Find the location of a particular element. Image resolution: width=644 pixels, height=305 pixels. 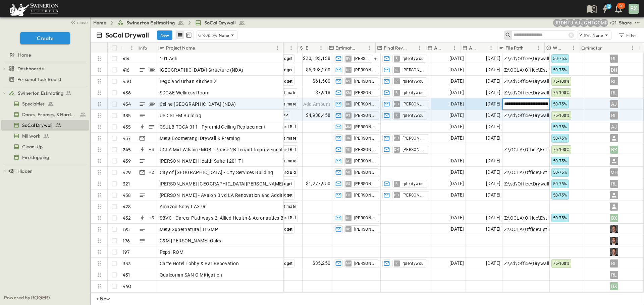

span: NP is located at coordinates (348, 69).